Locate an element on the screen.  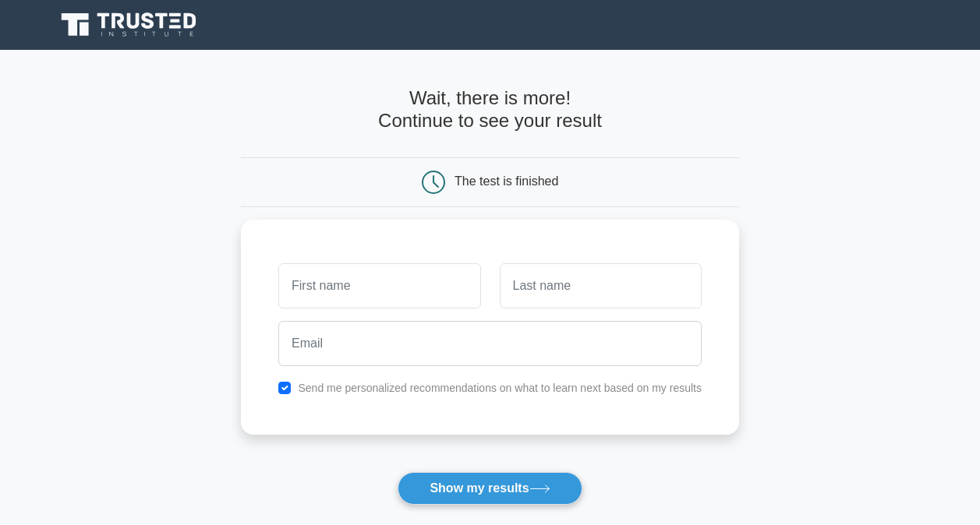
input: Email is located at coordinates (490, 343).